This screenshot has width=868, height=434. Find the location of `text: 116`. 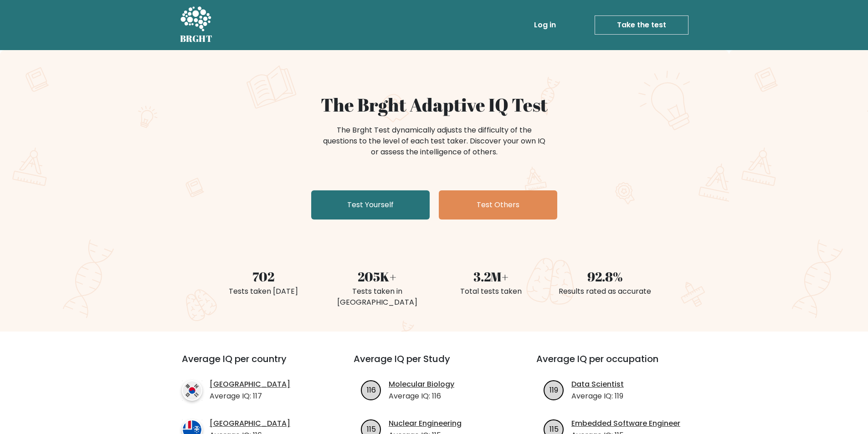

text: 116 is located at coordinates (372, 390).